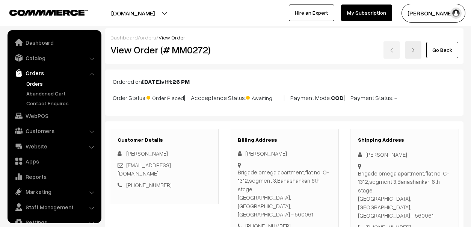  What do you see at coordinates (54, 131) in the screenshot?
I see `a: Customers` at bounding box center [54, 131].